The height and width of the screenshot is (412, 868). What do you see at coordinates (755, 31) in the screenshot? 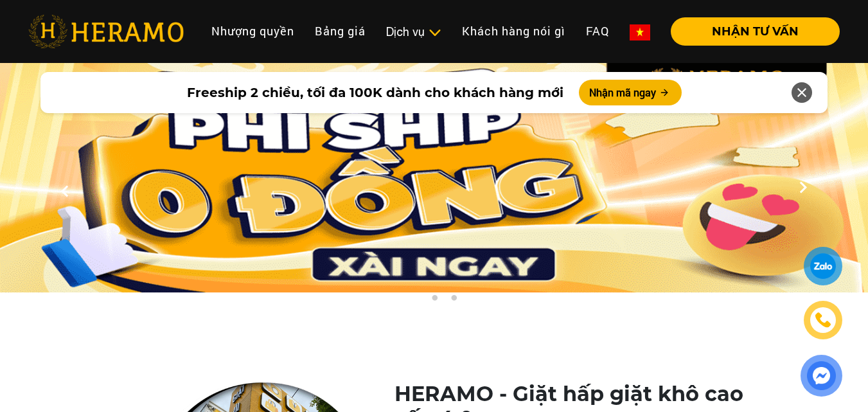
I see `button: NHẬN TƯ VẤN` at bounding box center [755, 31].